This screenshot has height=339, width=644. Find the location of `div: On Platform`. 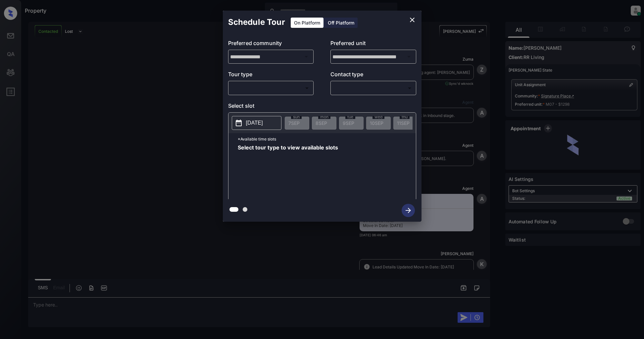

div: On Platform is located at coordinates (307, 22).